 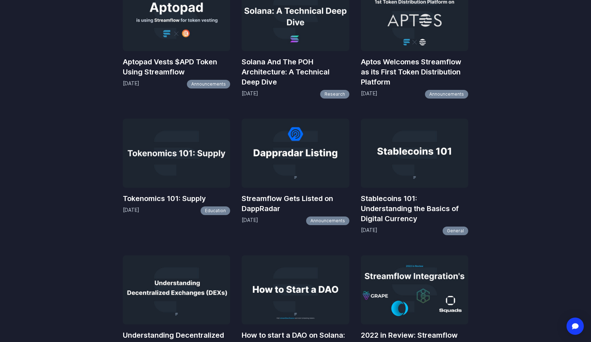 I want to click on a: Aptos Welcomes Streamflow as its First Token Distribution Platform, so click(x=414, y=72).